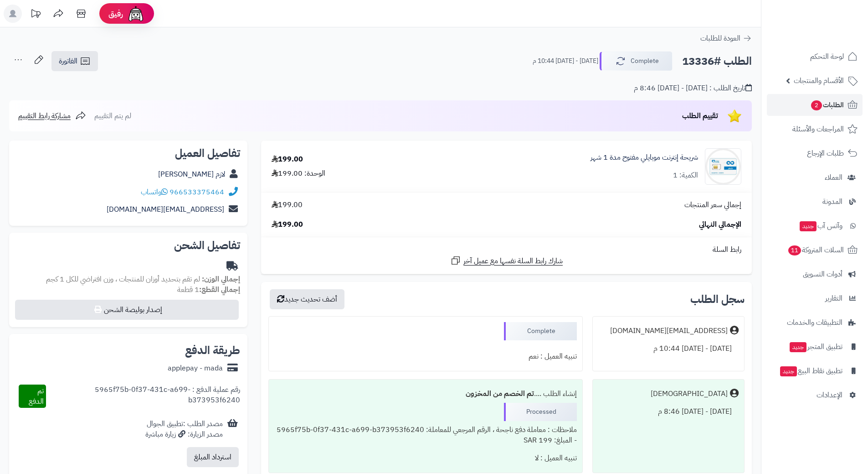 The image size is (868, 474). Describe the element at coordinates (825, 153) in the screenshot. I see `span: طلبات الإرجاع` at that location.